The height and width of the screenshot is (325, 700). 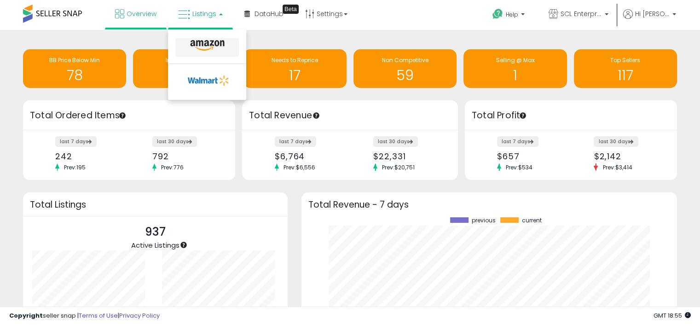 I want to click on h1: 1, so click(x=515, y=75).